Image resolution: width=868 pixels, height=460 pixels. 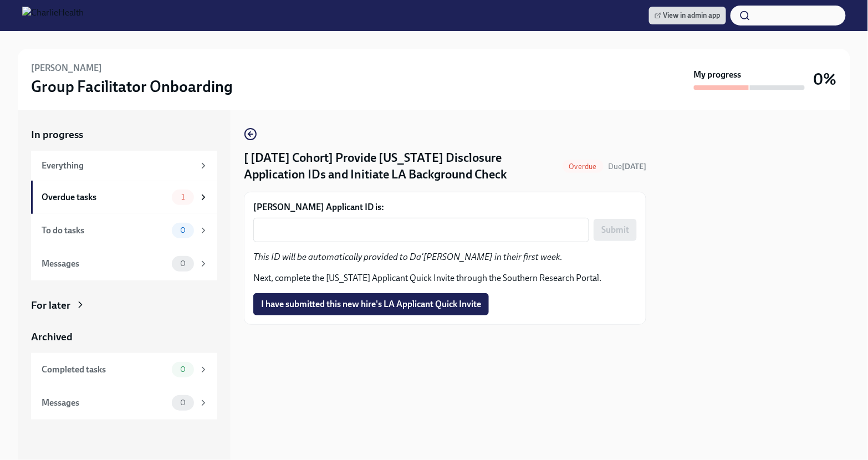 What do you see at coordinates (124, 135) in the screenshot?
I see `a: In progress` at bounding box center [124, 135].